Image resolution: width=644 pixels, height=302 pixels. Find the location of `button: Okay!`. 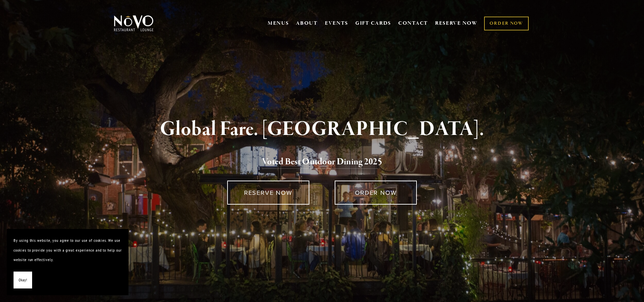

button: Okay! is located at coordinates (23, 280).